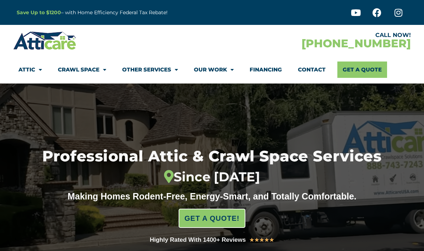 The image size is (424, 251). What do you see at coordinates (312, 70) in the screenshot?
I see `a: Contact` at bounding box center [312, 70].